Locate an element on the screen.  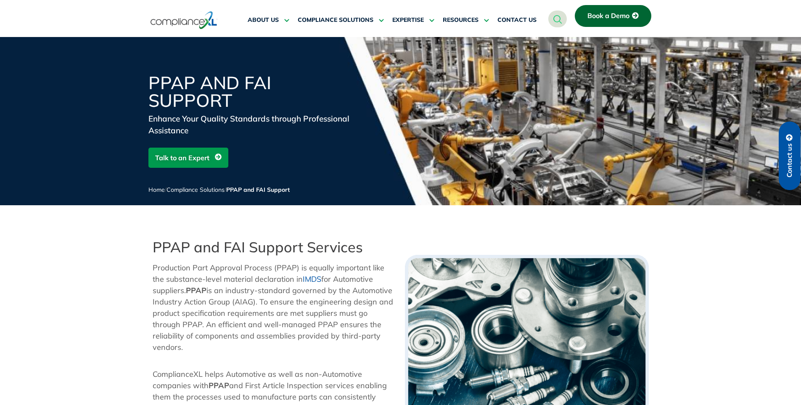
a: RESOURCES is located at coordinates (466, 20).